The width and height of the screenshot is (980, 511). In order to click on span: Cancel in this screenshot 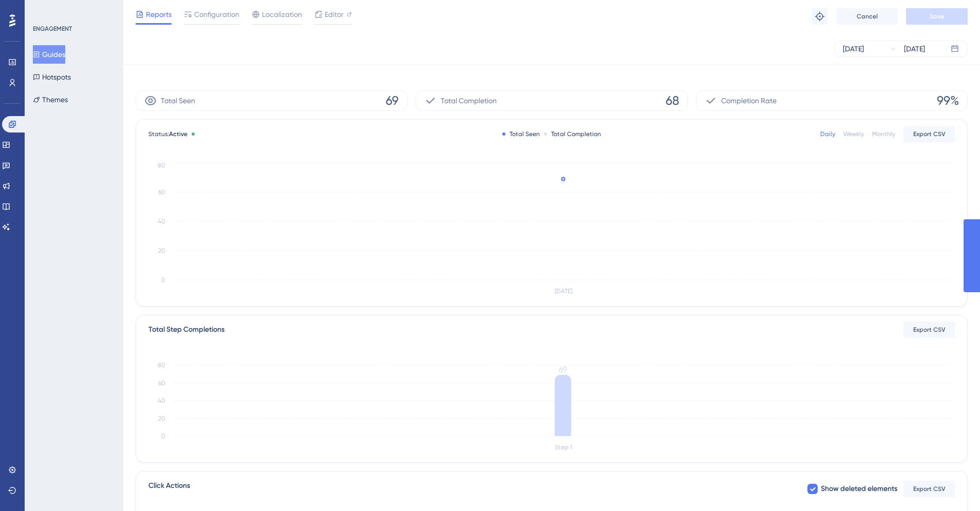, I will do `click(867, 16)`.